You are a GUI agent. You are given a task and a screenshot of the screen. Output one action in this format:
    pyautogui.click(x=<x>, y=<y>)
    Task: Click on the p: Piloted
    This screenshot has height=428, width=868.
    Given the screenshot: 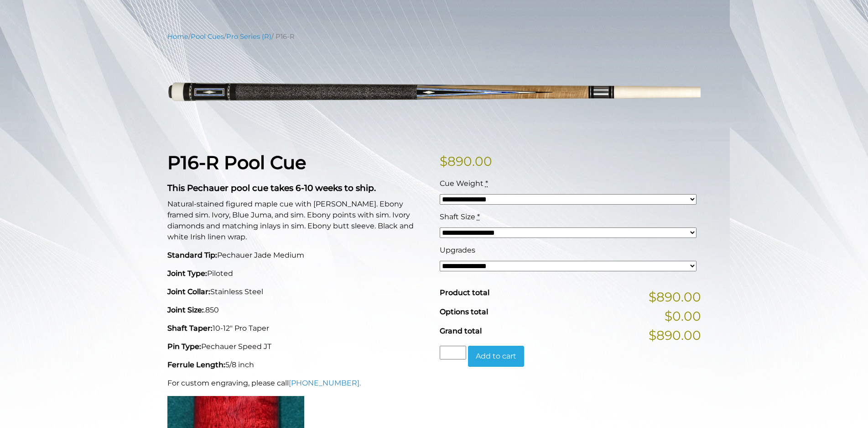 What is the action you would take?
    pyautogui.click(x=298, y=274)
    